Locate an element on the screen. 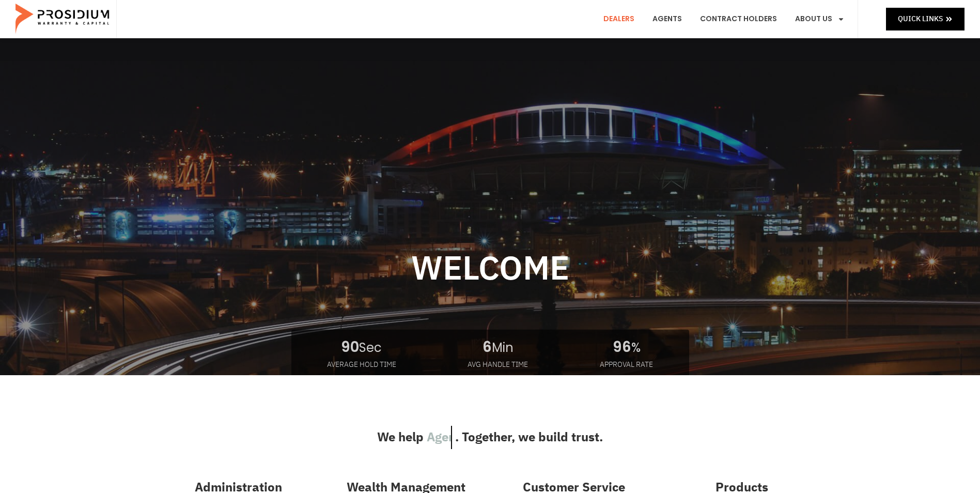 This screenshot has height=493, width=980. span: We help is located at coordinates (401, 438).